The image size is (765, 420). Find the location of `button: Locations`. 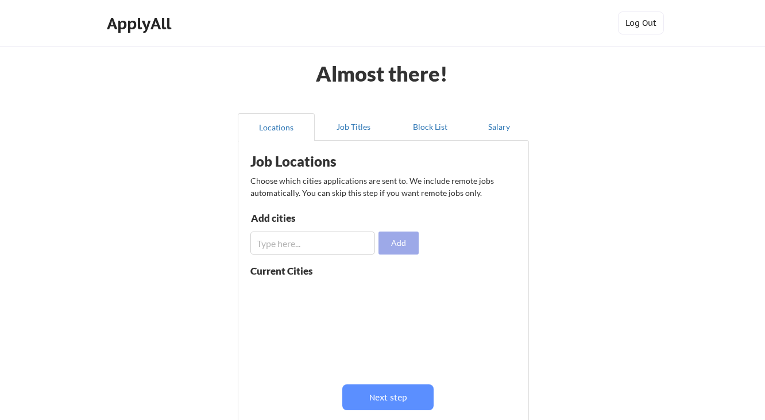

button: Locations is located at coordinates (276, 127).